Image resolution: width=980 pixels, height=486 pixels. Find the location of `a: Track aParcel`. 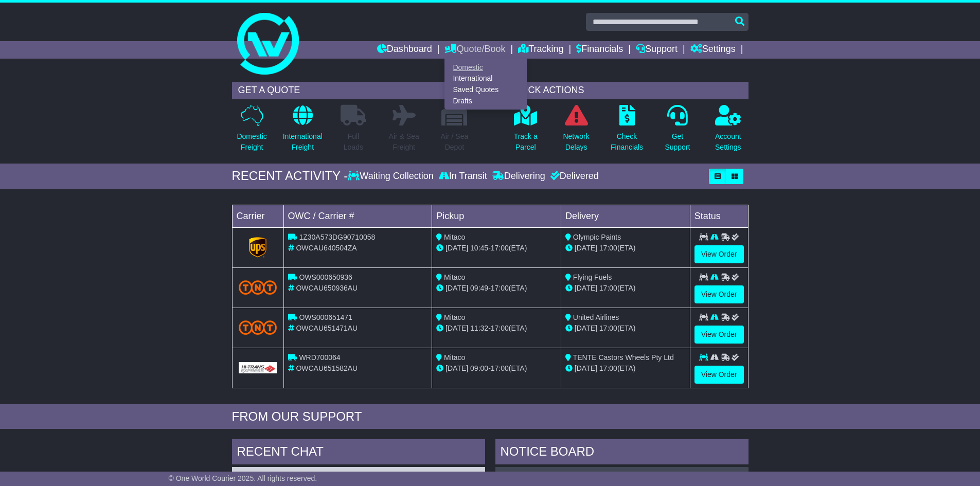

a: Track aParcel is located at coordinates (525, 131).